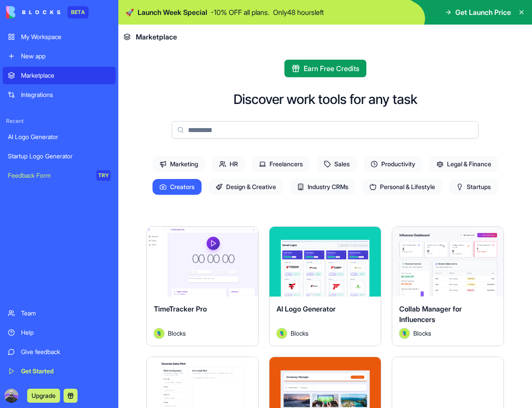 The height and width of the screenshot is (408, 532). What do you see at coordinates (157, 37) in the screenshot?
I see `span: Marketplace` at bounding box center [157, 37].